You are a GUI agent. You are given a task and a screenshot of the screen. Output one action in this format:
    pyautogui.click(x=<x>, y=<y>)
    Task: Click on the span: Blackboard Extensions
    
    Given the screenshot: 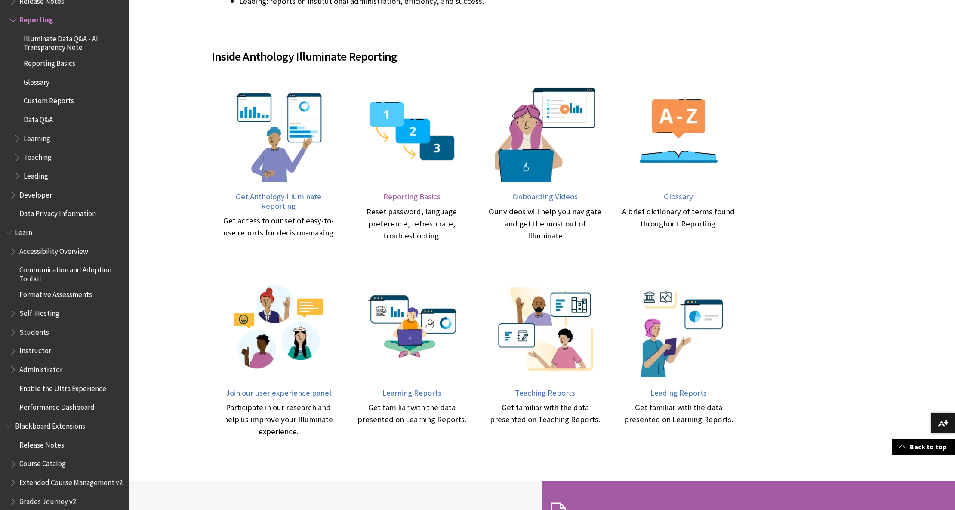 What is the action you would take?
    pyautogui.click(x=50, y=424)
    